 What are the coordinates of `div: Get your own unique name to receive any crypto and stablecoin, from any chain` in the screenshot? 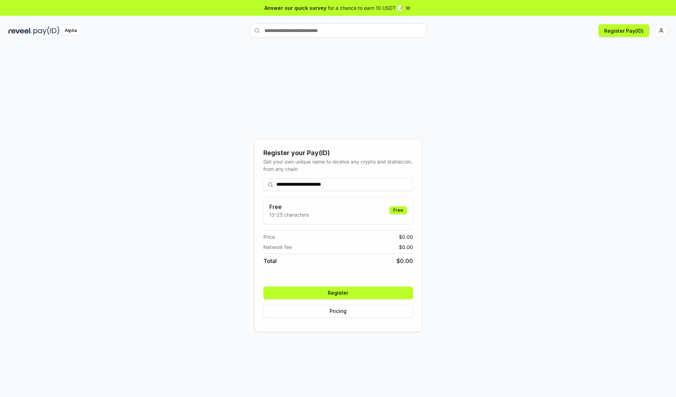 It's located at (338, 165).